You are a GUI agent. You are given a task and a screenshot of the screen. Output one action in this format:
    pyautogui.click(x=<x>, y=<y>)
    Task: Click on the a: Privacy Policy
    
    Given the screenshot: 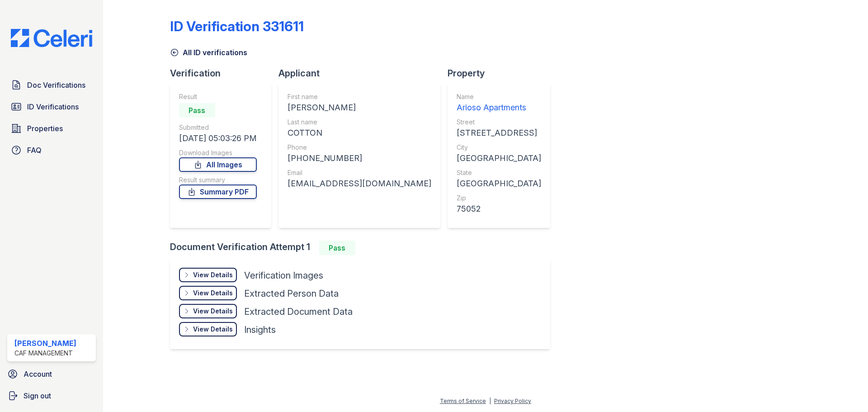 What is the action you would take?
    pyautogui.click(x=513, y=401)
    